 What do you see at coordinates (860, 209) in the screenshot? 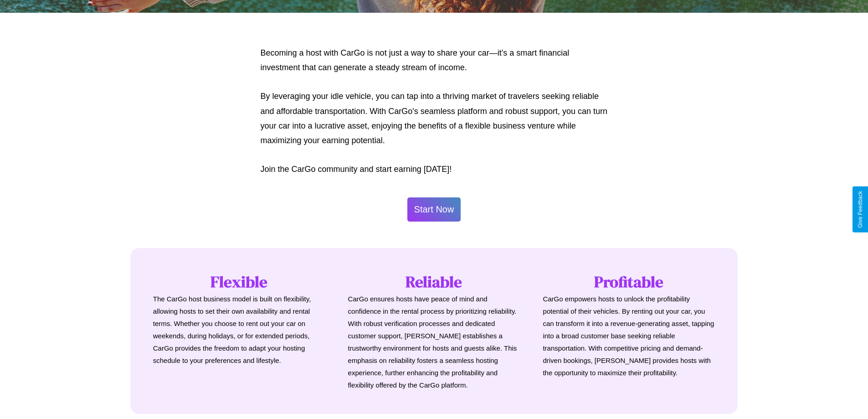
I see `div: Give Feedback` at bounding box center [860, 209].